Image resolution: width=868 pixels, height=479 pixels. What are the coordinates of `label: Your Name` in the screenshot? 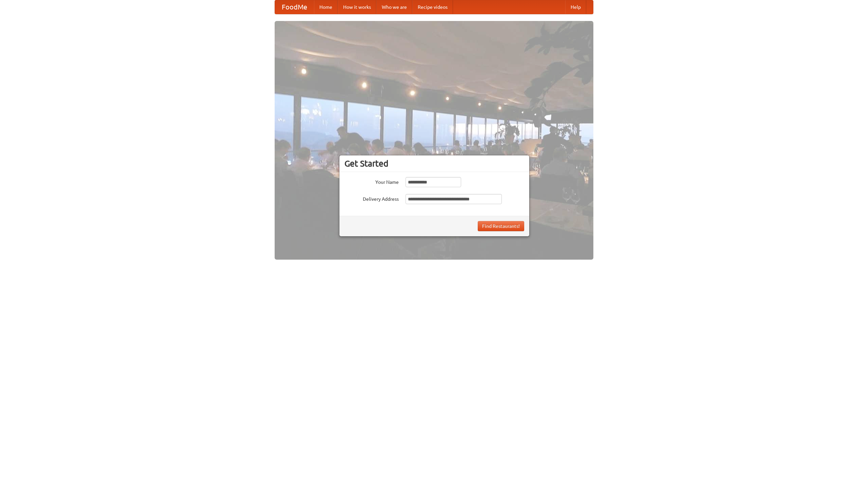 It's located at (371, 181).